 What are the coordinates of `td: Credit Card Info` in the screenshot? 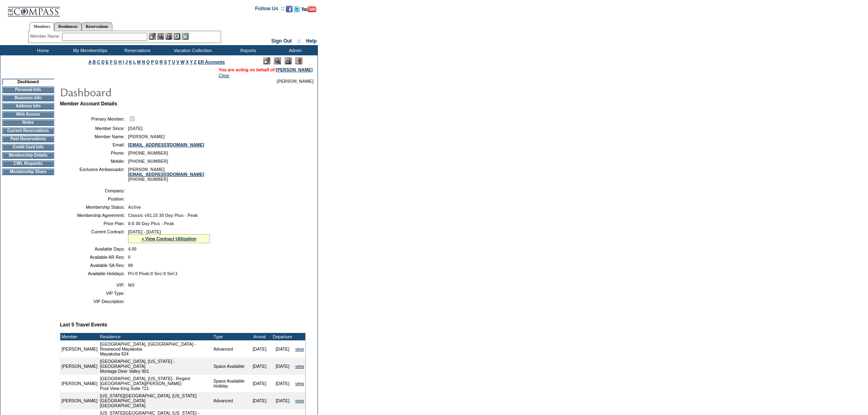 It's located at (28, 148).